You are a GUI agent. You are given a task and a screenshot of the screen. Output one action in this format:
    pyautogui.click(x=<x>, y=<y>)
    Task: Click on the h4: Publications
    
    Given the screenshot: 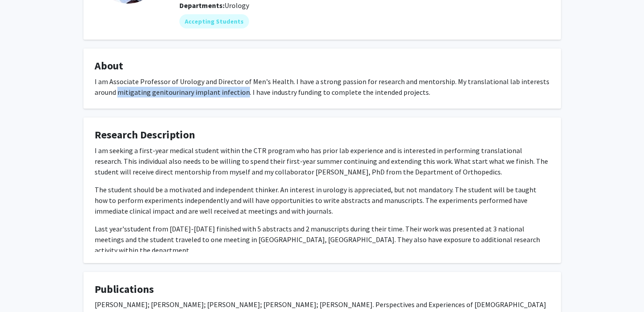 What is the action you would take?
    pyautogui.click(x=322, y=290)
    